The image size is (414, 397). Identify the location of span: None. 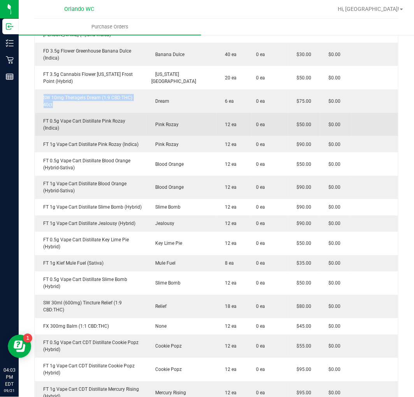
(159, 327).